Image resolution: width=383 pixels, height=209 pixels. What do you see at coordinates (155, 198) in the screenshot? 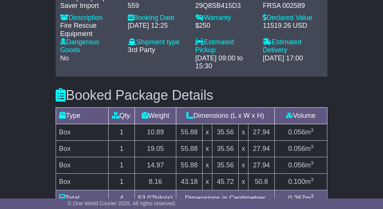
I see `td: kilo(s)` at bounding box center [155, 198].